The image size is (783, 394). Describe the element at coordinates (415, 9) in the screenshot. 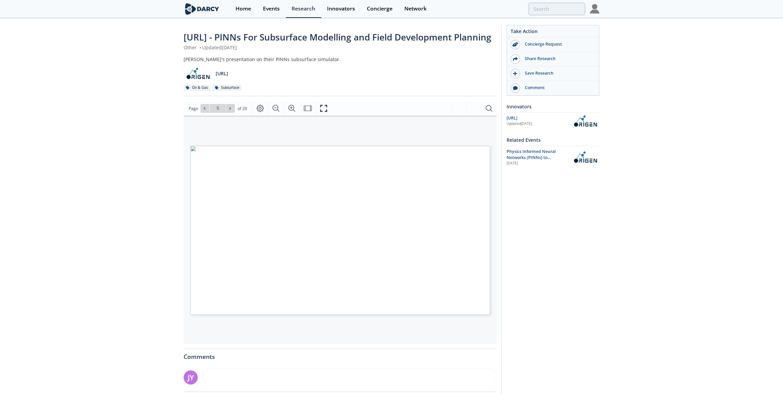

I see `div: Network` at that location.